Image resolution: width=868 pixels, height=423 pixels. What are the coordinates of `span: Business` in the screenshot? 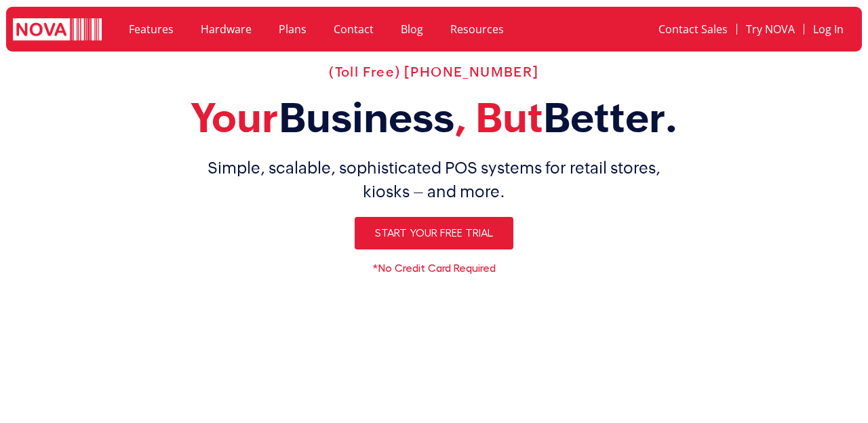 It's located at (366, 117).